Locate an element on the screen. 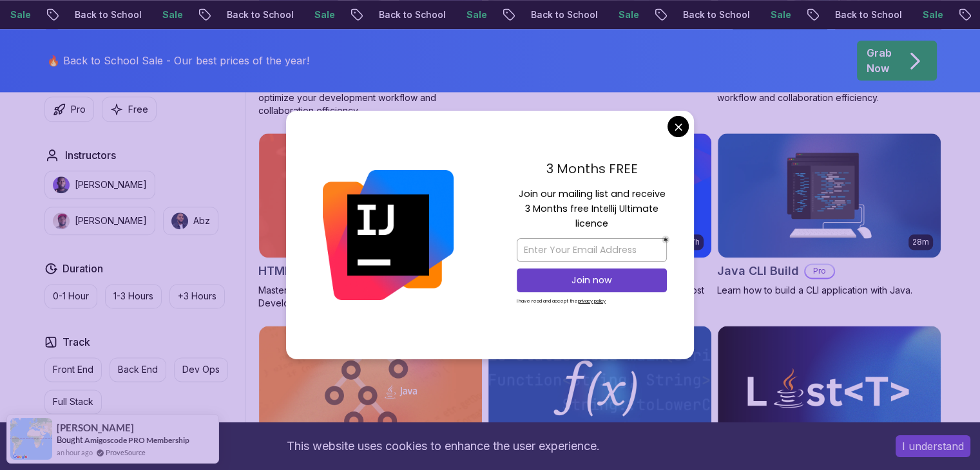 This screenshot has width=980, height=470. div: This website uses cookies to enhance the user experience. is located at coordinates (443, 446).